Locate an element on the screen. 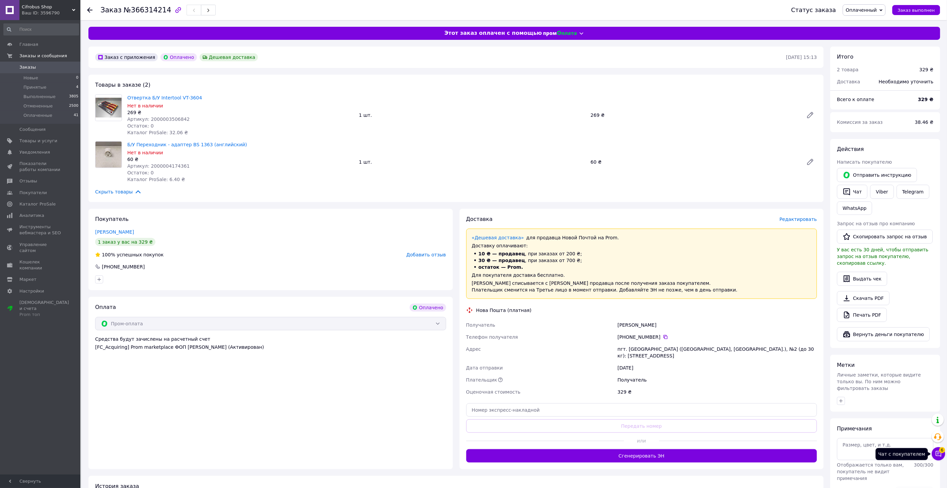  span: Каталог ProSale: 6.40 ₴ is located at coordinates (156, 180).